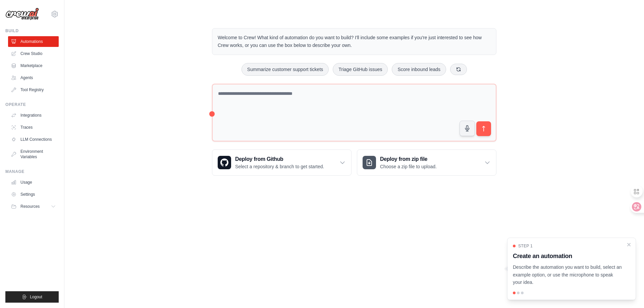  I want to click on p: Select a repository & branch to get started., so click(279, 166).